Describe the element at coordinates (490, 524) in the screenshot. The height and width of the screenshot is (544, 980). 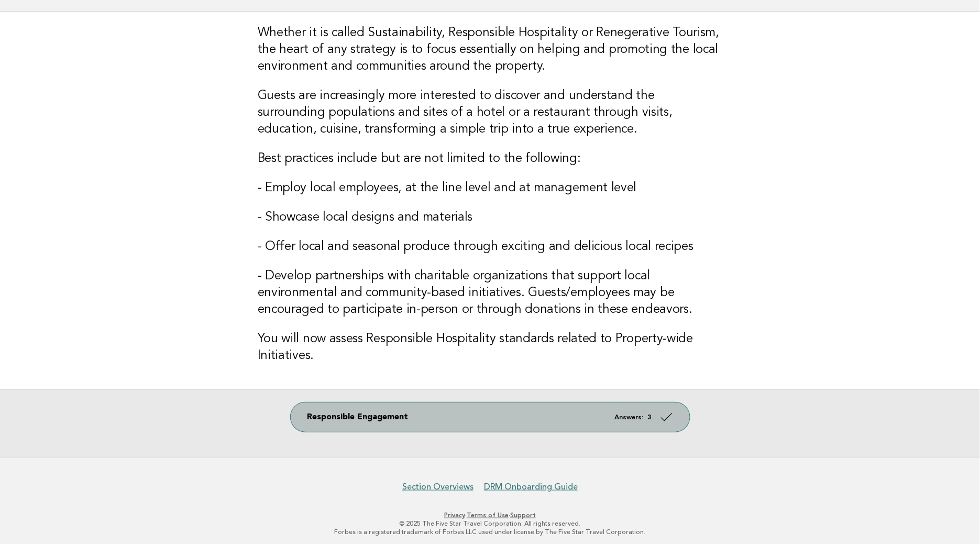
I see `p: © 2025 The Five Star Travel Corporation. All rights reserved.` at that location.